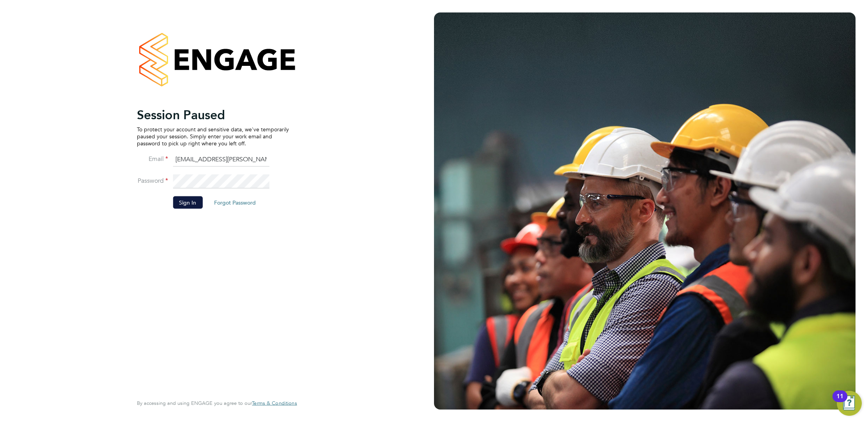 The width and height of the screenshot is (868, 422). I want to click on button: Forgot Password, so click(234, 202).